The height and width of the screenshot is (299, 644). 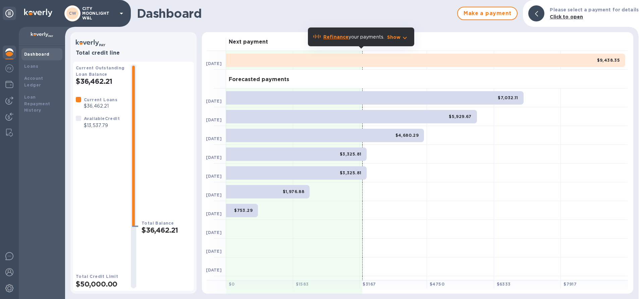 I want to click on b: $ 7917, so click(x=570, y=284).